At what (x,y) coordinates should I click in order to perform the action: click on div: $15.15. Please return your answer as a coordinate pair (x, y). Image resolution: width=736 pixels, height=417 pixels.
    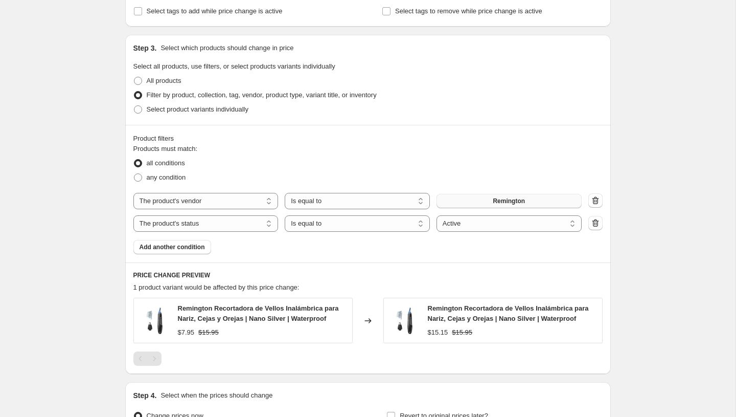
    Looking at the image, I should click on (438, 332).